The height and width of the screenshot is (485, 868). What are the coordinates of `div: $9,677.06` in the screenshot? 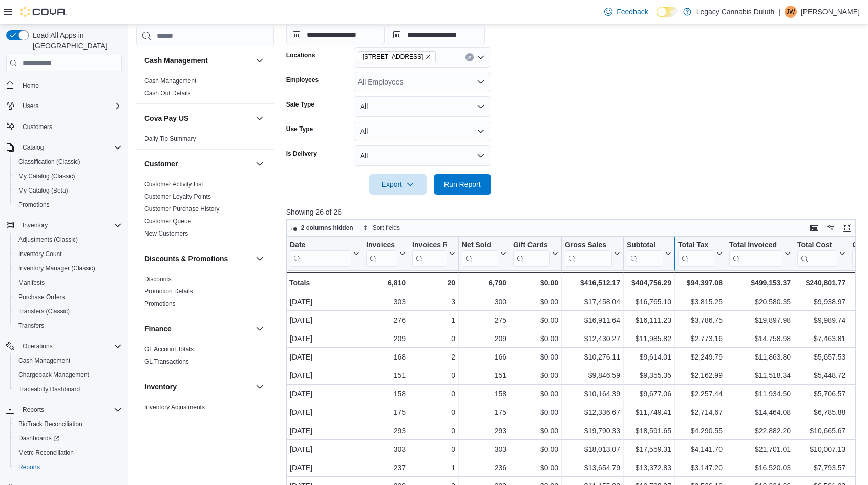 It's located at (649, 394).